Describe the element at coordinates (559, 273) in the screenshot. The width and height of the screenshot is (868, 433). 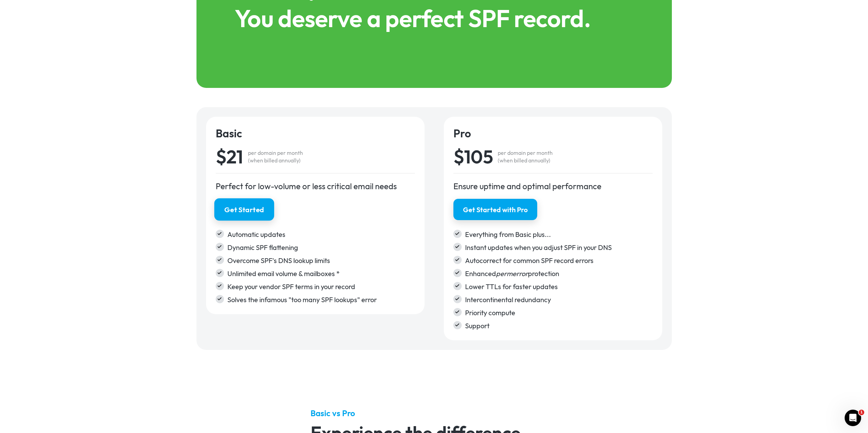
I see `div: Enhanced protection` at that location.